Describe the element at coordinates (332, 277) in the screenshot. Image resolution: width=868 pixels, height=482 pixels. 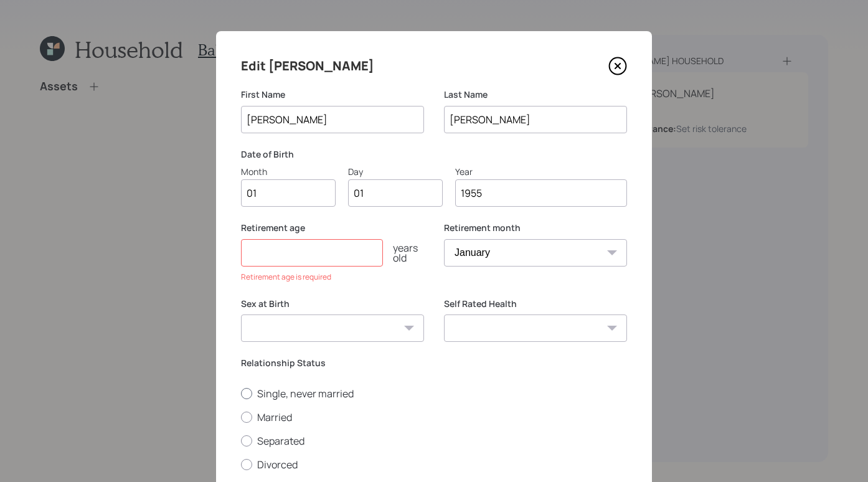
I see `div: Retirement age is required` at that location.